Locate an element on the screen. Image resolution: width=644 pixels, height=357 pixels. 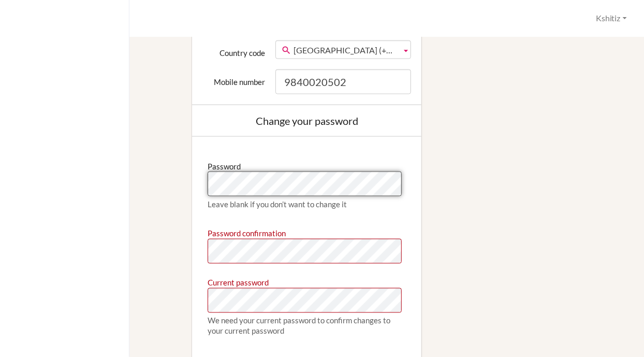
button: Kshitiz is located at coordinates (611, 18).